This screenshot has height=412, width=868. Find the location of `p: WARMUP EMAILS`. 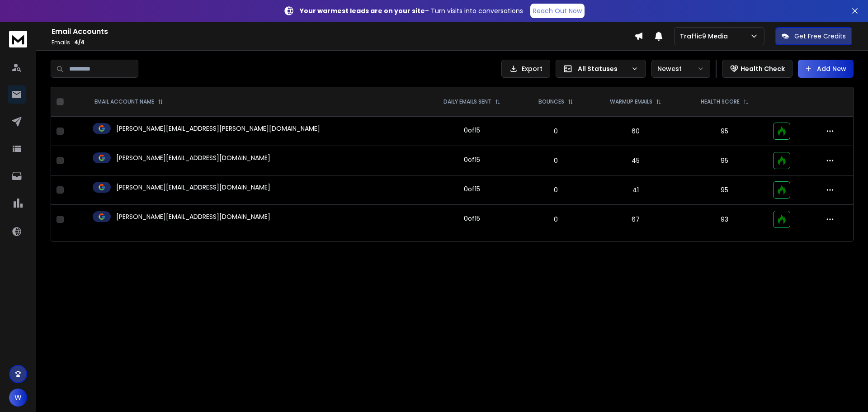

p: WARMUP EMAILS is located at coordinates (631, 102).